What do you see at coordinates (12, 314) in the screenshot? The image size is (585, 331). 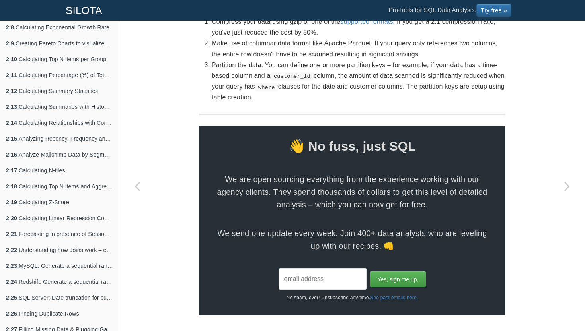 I see `b: 2.26.` at bounding box center [12, 314].